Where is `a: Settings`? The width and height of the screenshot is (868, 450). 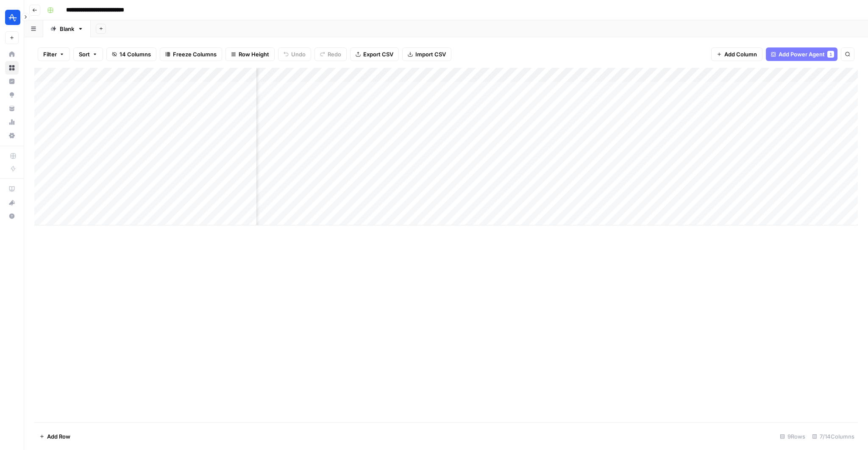
a: Settings is located at coordinates (12, 136).